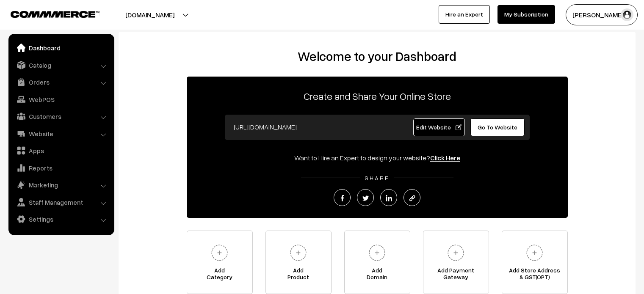  What do you see at coordinates (61, 48) in the screenshot?
I see `a: Dashboard` at bounding box center [61, 48].